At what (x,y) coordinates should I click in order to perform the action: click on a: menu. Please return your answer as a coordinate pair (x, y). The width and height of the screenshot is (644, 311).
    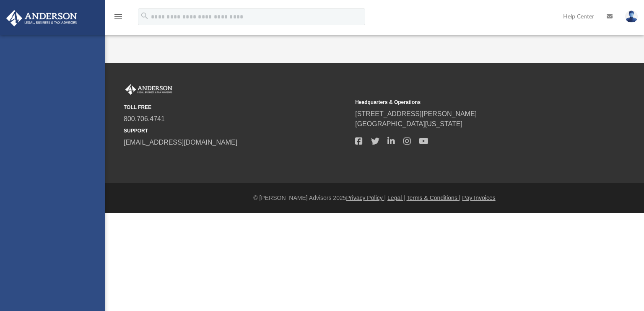
    Looking at the image, I should click on (118, 19).